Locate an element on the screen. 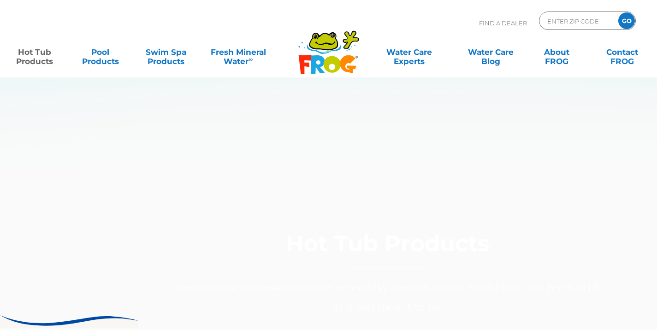  p: Less chlorine, less maintenance, more silky smooth water. Ahhhhhhh, the hot tub life as it was me... is located at coordinates (387, 298).